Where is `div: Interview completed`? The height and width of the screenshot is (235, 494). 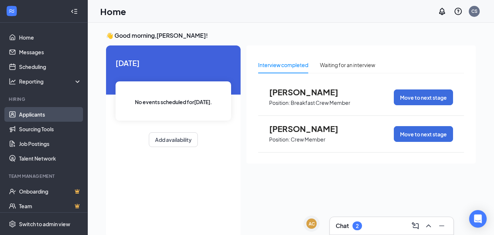
div: Interview completed is located at coordinates (283, 65).